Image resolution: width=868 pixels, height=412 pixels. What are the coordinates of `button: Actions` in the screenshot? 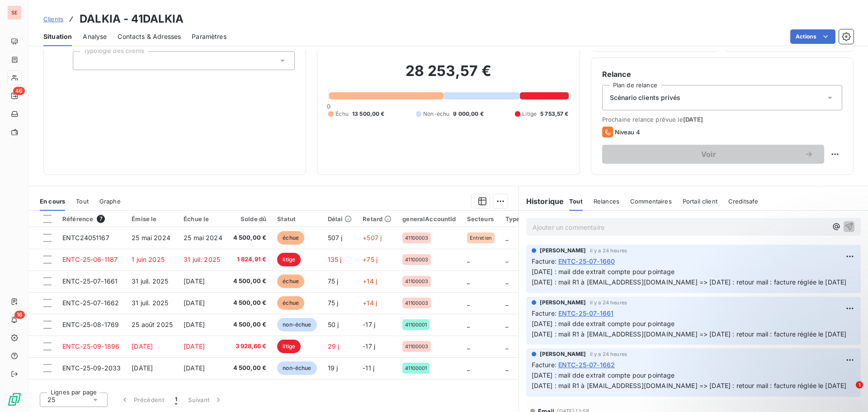 It's located at (812, 37).